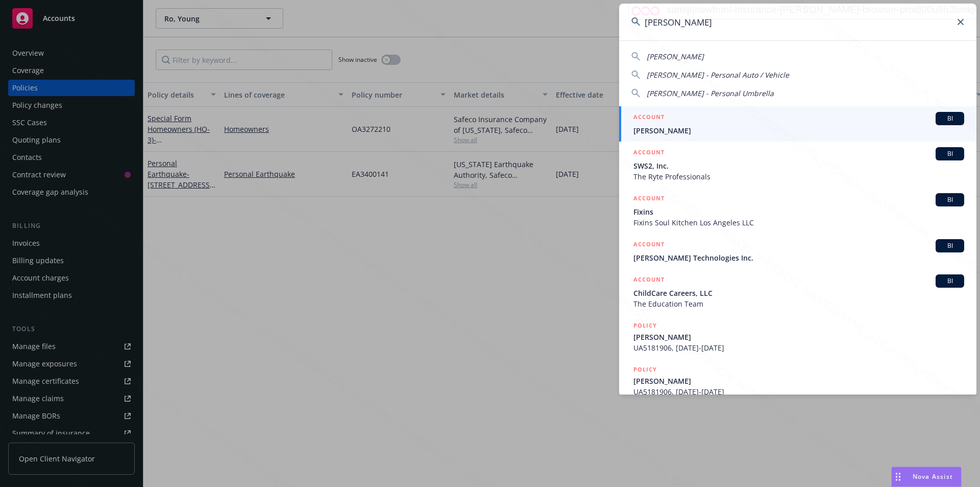 The width and height of the screenshot is (980, 487). What do you see at coordinates (898, 476) in the screenshot?
I see `div: Drag to move` at bounding box center [898, 476].